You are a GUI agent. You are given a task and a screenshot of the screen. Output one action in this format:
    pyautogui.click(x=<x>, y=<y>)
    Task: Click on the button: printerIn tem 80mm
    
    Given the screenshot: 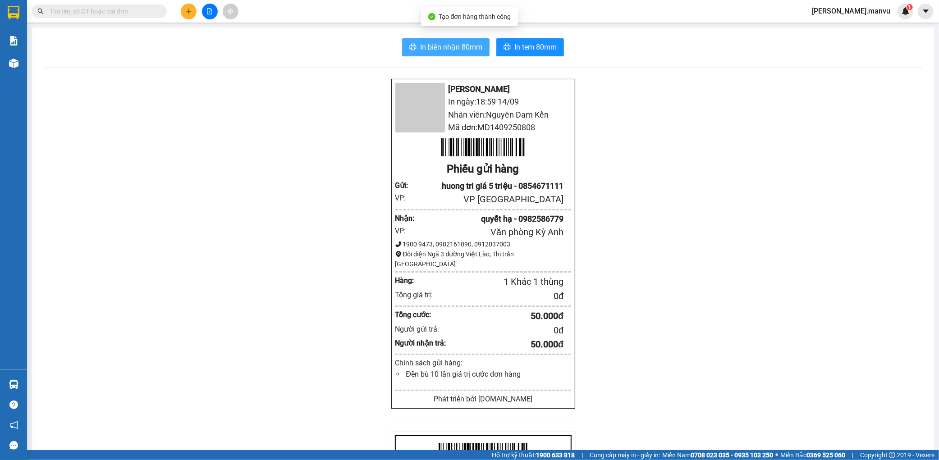 What is the action you would take?
    pyautogui.click(x=530, y=47)
    